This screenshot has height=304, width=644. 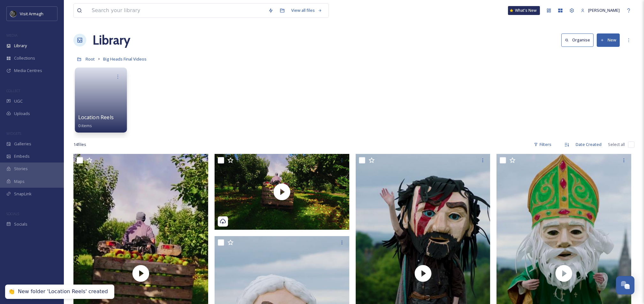 What do you see at coordinates (22, 194) in the screenshot?
I see `span: SnapLink` at bounding box center [22, 194].